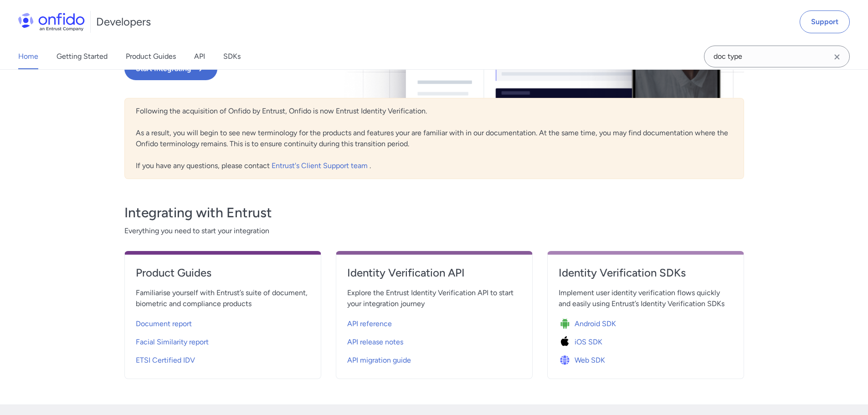  Describe the element at coordinates (320, 165) in the screenshot. I see `a: Entrust's Client Support team` at that location.